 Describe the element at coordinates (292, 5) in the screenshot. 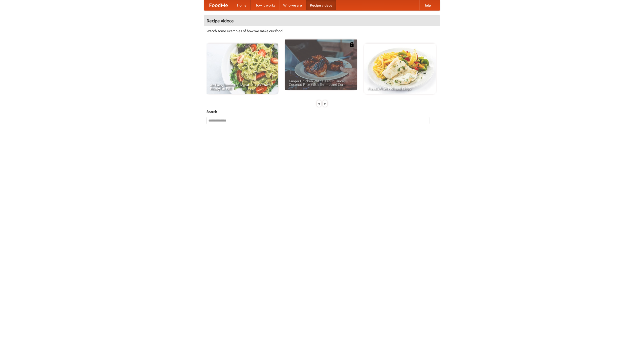

I see `a: Who we are` at that location.